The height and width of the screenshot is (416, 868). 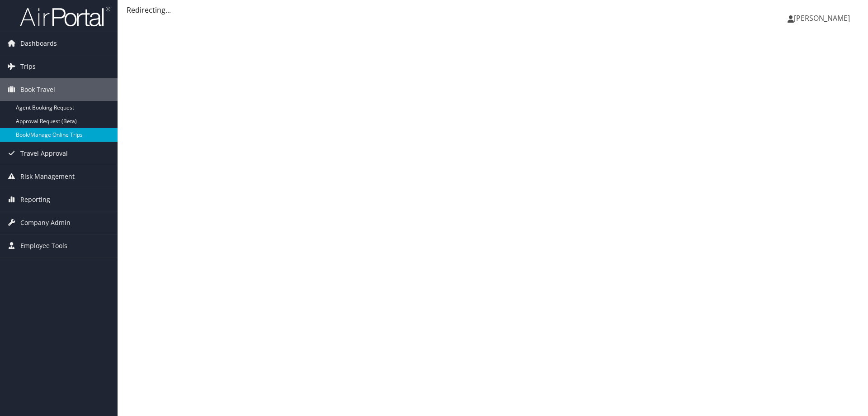 I want to click on img: airportal-logo.png, so click(x=65, y=16).